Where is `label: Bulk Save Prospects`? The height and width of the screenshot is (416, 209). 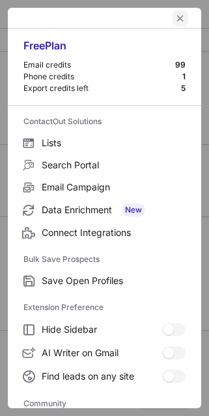 label: Bulk Save Prospects is located at coordinates (104, 259).